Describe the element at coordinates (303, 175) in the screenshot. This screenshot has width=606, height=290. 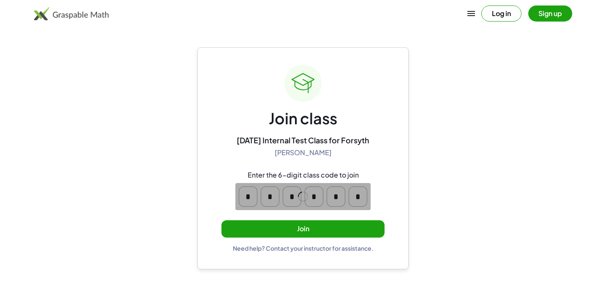
I see `div: Enter the 6-digit class code to join` at that location.